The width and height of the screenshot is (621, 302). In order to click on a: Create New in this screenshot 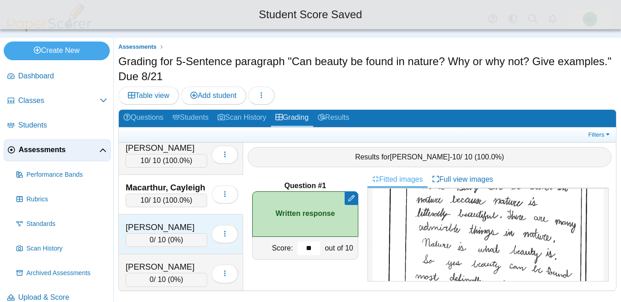, I will do `click(56, 51)`.